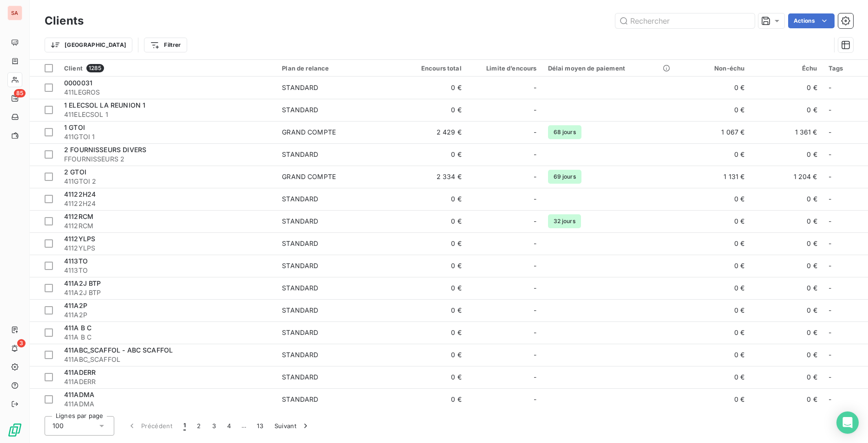  Describe the element at coordinates (166, 45) in the screenshot. I see `button: Filtrer` at that location.